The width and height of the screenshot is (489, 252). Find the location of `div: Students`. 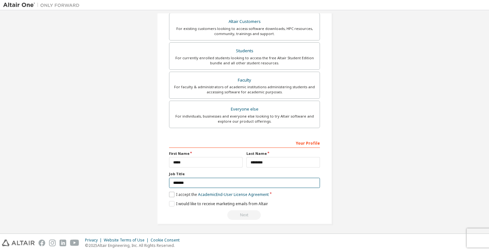

div: Students is located at coordinates (244, 51).